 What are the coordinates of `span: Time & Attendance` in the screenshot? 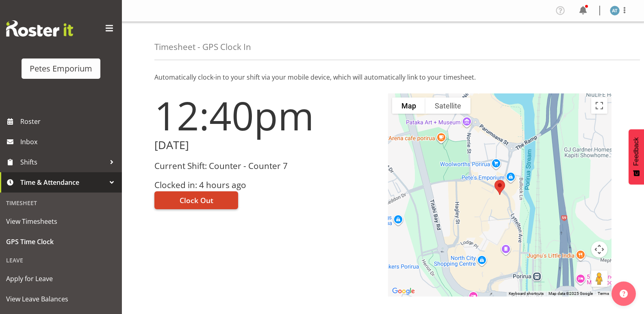 It's located at (63, 183).